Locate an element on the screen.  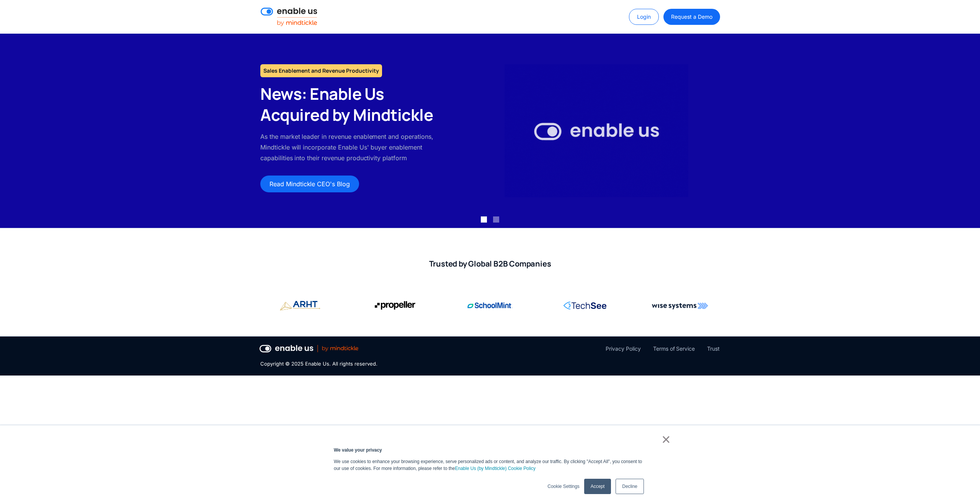
img: Enable Us by Mindtickle is located at coordinates (597, 131).